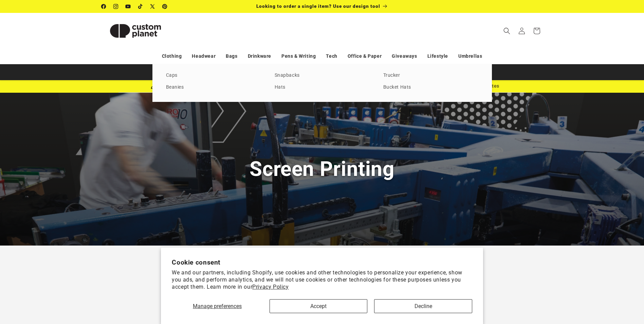  Describe the element at coordinates (423, 306) in the screenshot. I see `button: Decline` at that location.